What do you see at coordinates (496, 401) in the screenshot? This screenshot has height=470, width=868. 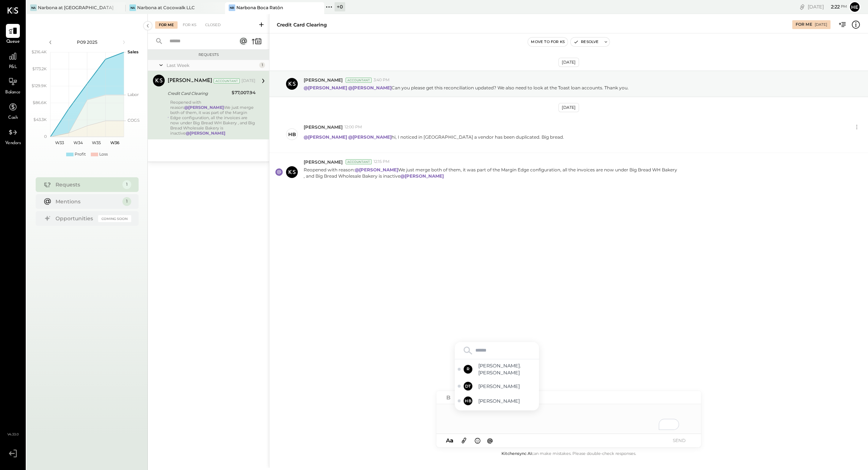 I see `div: Select Heidy Balart - Offline` at bounding box center [496, 401].